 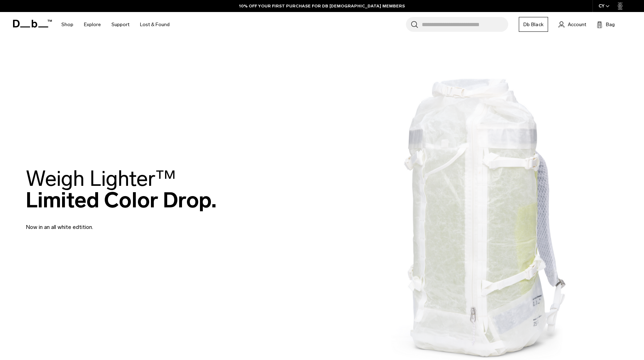 What do you see at coordinates (577, 24) in the screenshot?
I see `span: Account` at bounding box center [577, 24].